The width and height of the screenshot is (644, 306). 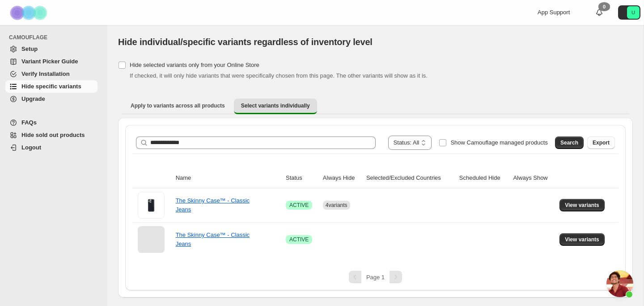 I want to click on a: Hide specific variants, so click(x=51, y=86).